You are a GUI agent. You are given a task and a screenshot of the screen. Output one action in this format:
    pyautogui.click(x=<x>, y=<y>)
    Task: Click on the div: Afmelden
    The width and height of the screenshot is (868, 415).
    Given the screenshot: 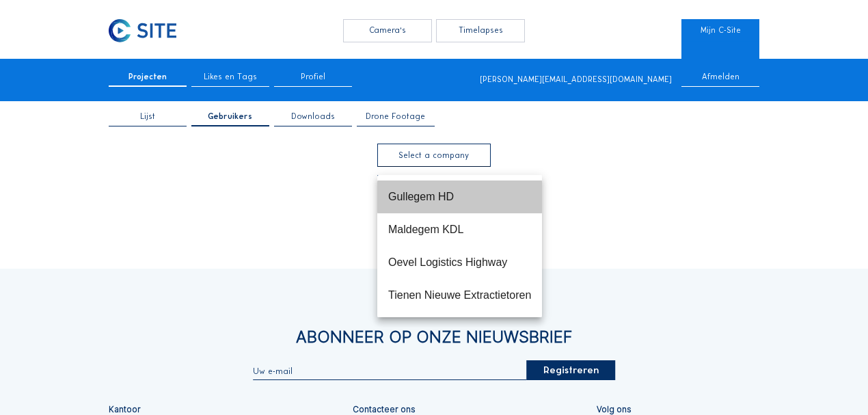 What is the action you would take?
    pyautogui.click(x=720, y=80)
    